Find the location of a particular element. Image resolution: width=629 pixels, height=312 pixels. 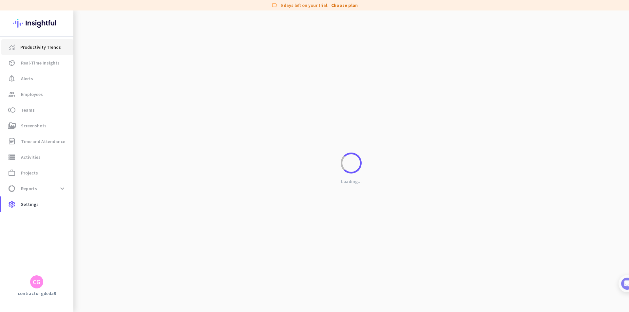

button: expand_more is located at coordinates (62, 189).